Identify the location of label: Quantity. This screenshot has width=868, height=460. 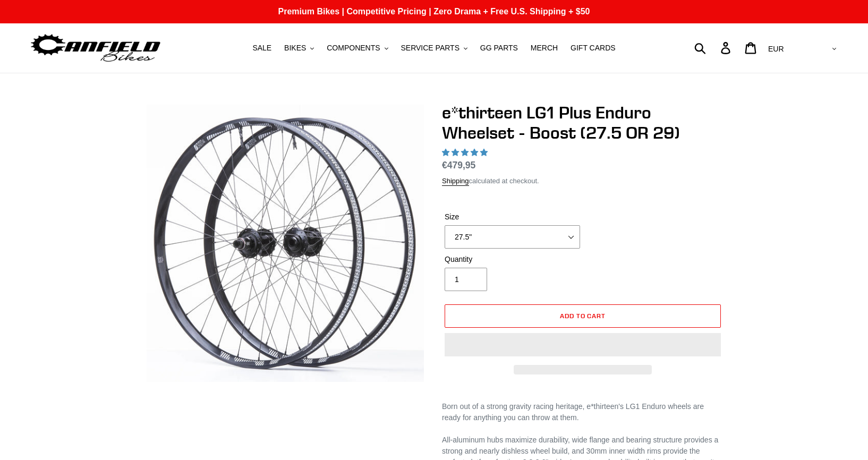
(512, 259).